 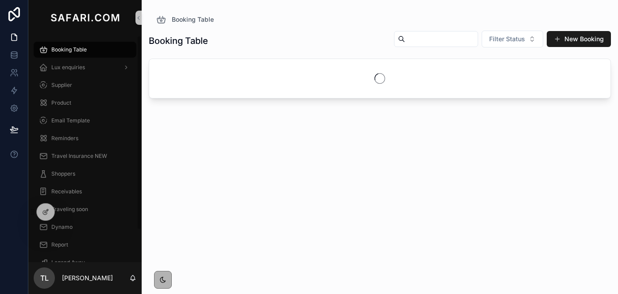 What do you see at coordinates (60, 244) in the screenshot?
I see `span: Report` at bounding box center [60, 244].